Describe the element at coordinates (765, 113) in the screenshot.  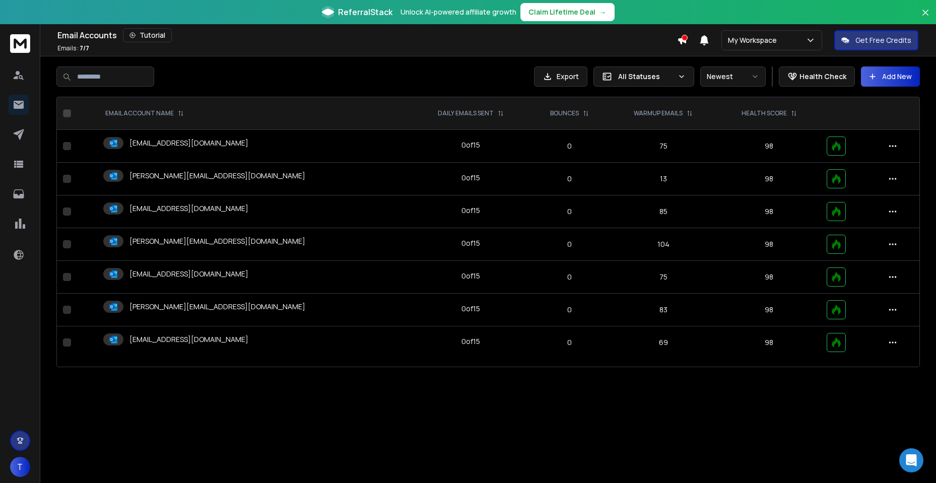
I see `p: HEALTH SCORE` at that location.